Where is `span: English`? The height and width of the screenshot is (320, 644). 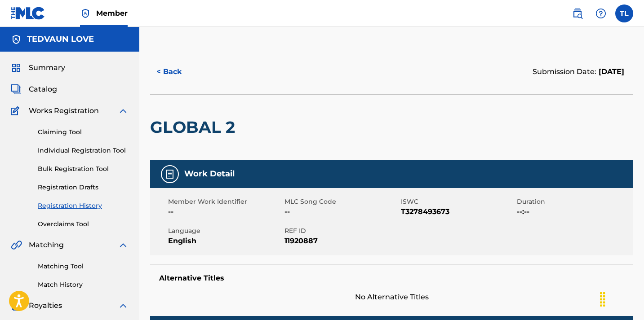
span: English is located at coordinates (225, 241).